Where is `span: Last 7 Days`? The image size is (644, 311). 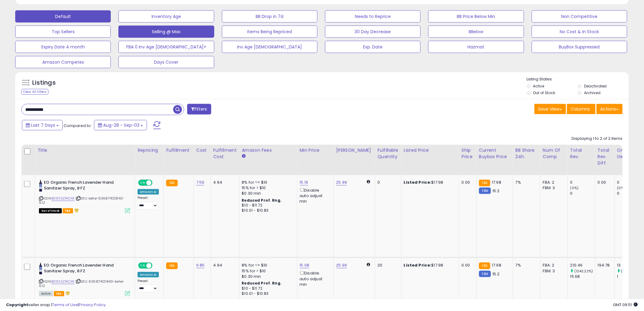
span: Last 7 Days is located at coordinates (43, 125).